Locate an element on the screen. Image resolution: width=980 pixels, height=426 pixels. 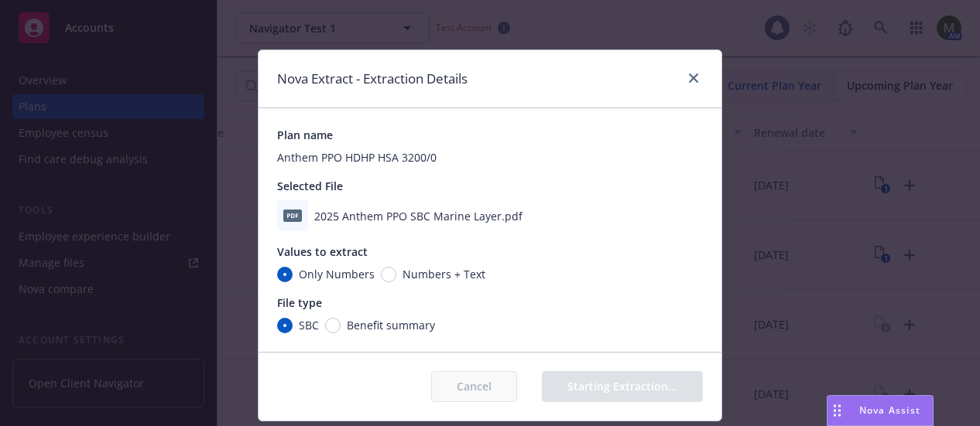
span: Numbers + Text is located at coordinates (443, 274).